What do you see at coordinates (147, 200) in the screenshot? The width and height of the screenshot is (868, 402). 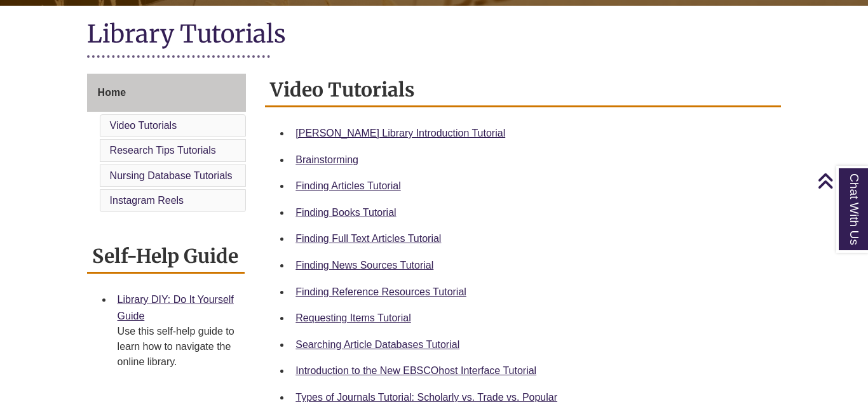 I see `a: Instagram Reels` at bounding box center [147, 200].